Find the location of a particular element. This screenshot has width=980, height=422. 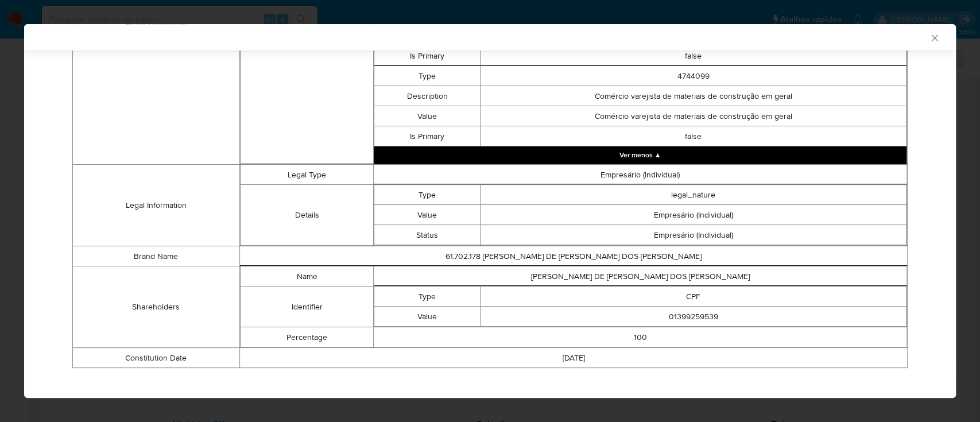

td: CPF is located at coordinates (694, 296).